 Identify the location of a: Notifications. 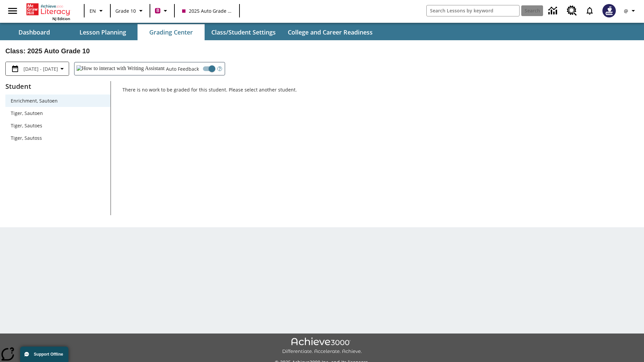
(589, 11).